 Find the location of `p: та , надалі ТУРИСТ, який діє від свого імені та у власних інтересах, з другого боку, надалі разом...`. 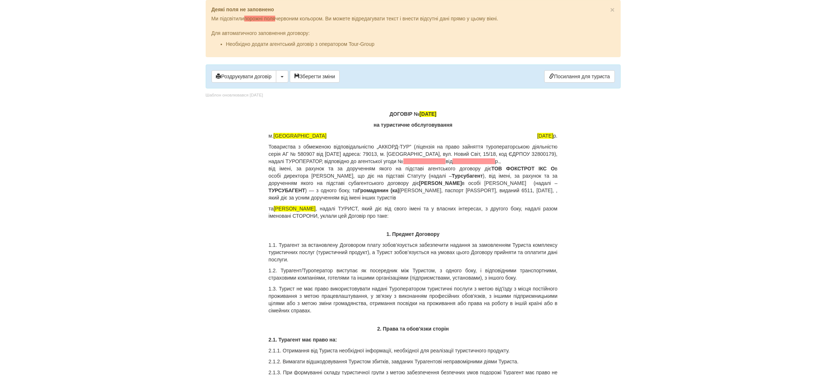

p: та , надалі ТУРИСТ, який діє від свого імені та у власних інтересах, з другого боку, надалі разом... is located at coordinates (413, 212).